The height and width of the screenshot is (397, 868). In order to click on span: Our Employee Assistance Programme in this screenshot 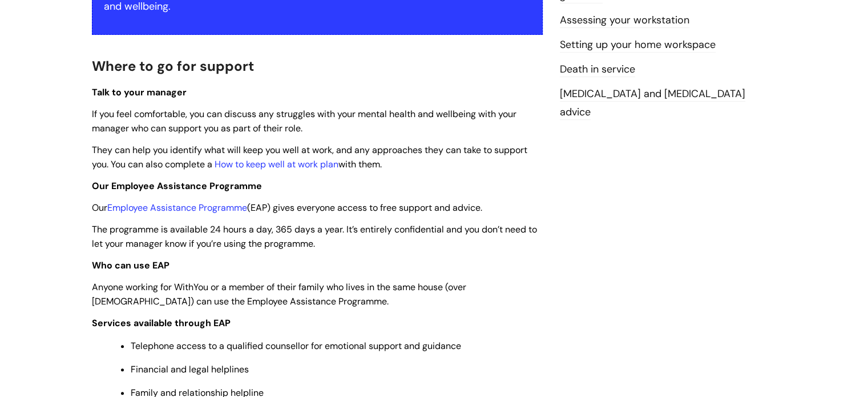, I will do `click(177, 186)`.